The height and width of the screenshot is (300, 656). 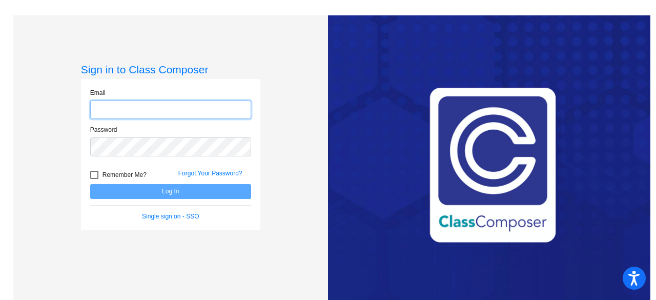 I want to click on label: Password, so click(x=104, y=130).